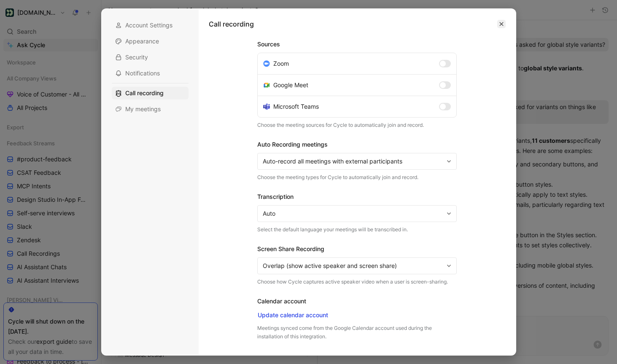 This screenshot has height=364, width=617. What do you see at coordinates (357, 230) in the screenshot?
I see `p: Select the default language your meetings will be transcribed in.` at bounding box center [357, 230].